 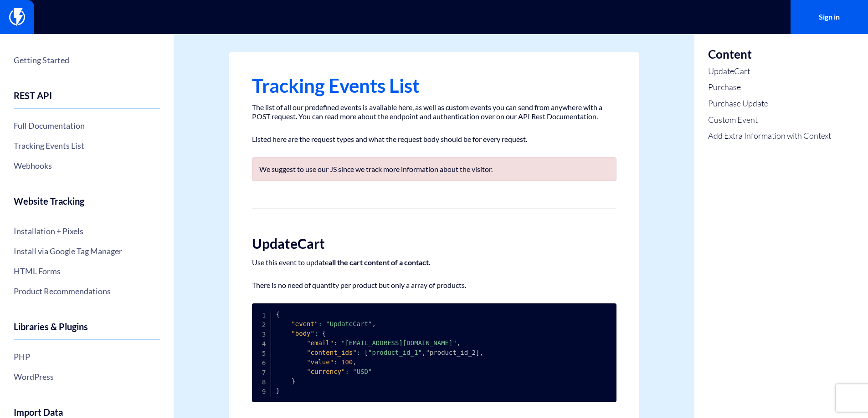 I want to click on span: "UpdateCart", so click(x=348, y=324).